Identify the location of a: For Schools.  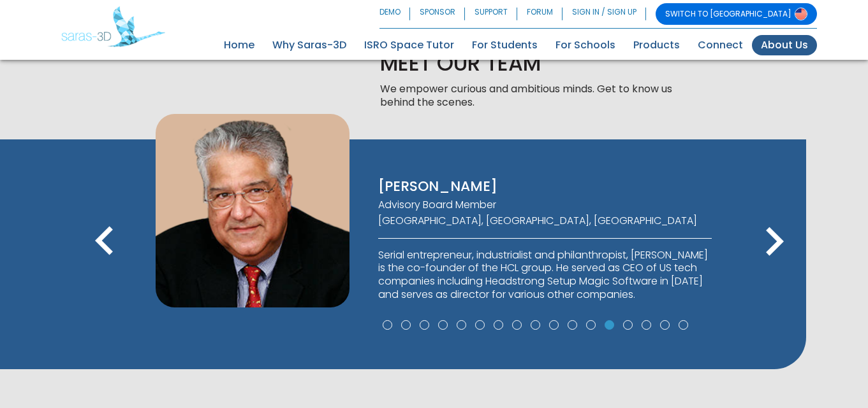
(585, 45).